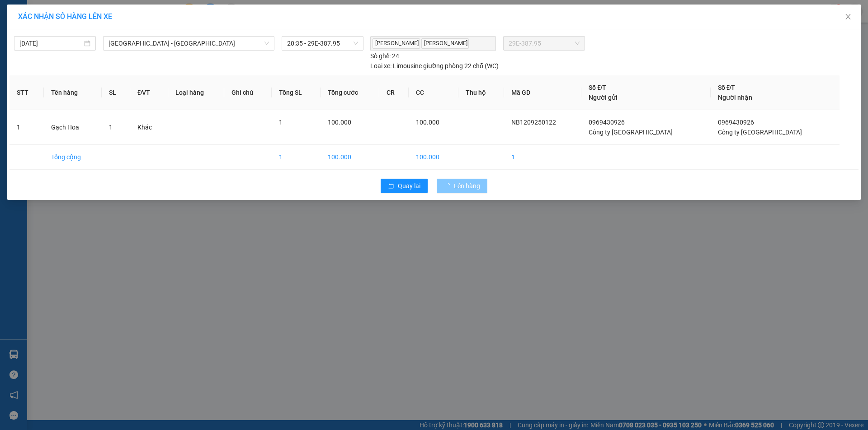  What do you see at coordinates (73, 93) in the screenshot?
I see `th: Tên hàng` at bounding box center [73, 93].